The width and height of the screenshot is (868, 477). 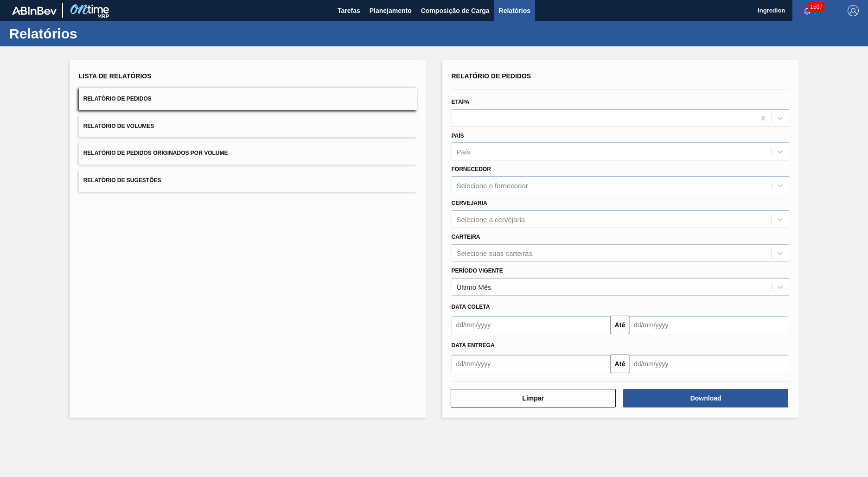 I want to click on span: Composição de Carga, so click(x=455, y=11).